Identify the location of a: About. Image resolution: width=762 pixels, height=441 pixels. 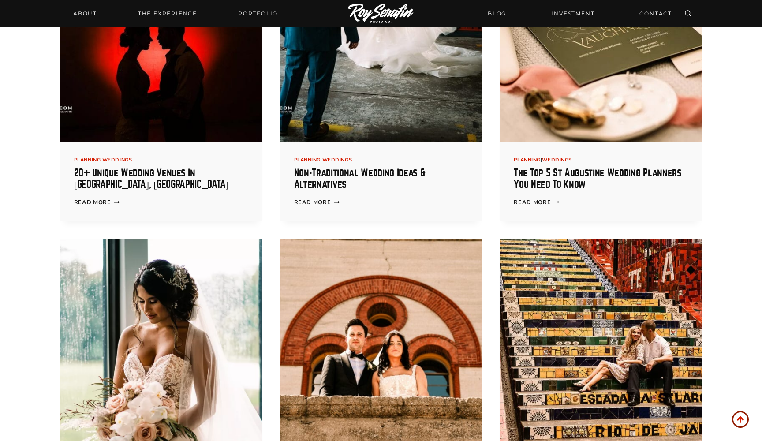
(85, 14).